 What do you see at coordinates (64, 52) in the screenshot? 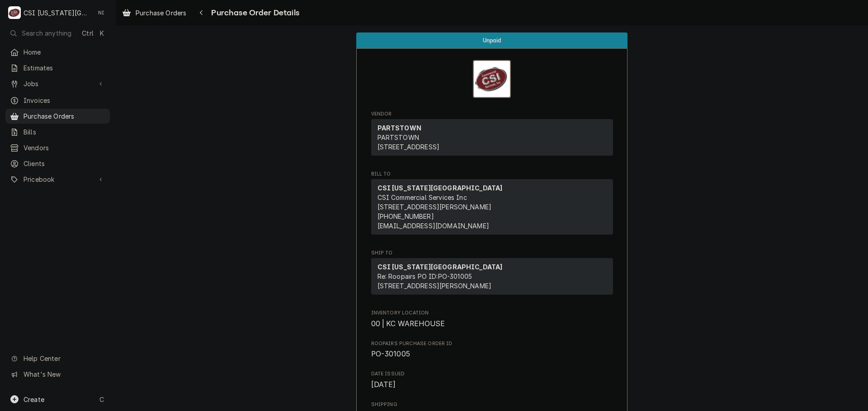
I see `span: Home` at bounding box center [64, 52].